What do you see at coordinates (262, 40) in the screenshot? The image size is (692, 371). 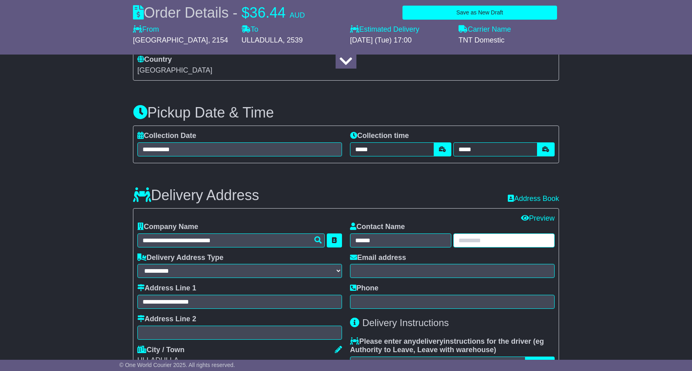 I see `span: ULLADULLA` at bounding box center [262, 40].